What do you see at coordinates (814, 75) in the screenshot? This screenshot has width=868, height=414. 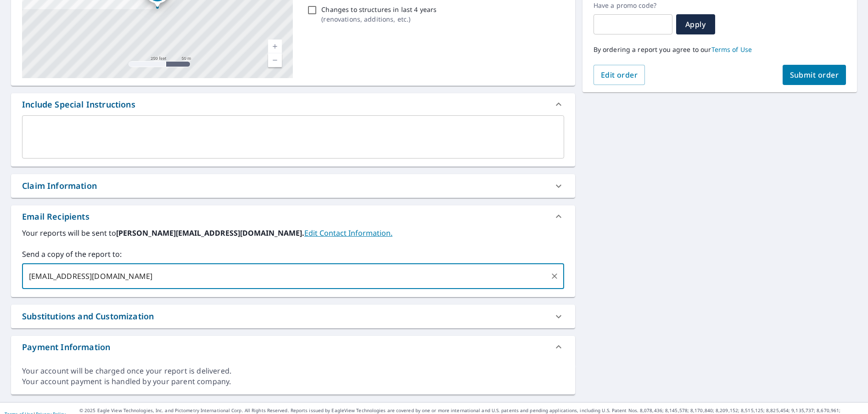 I see `button: Submit order` at bounding box center [814, 75].